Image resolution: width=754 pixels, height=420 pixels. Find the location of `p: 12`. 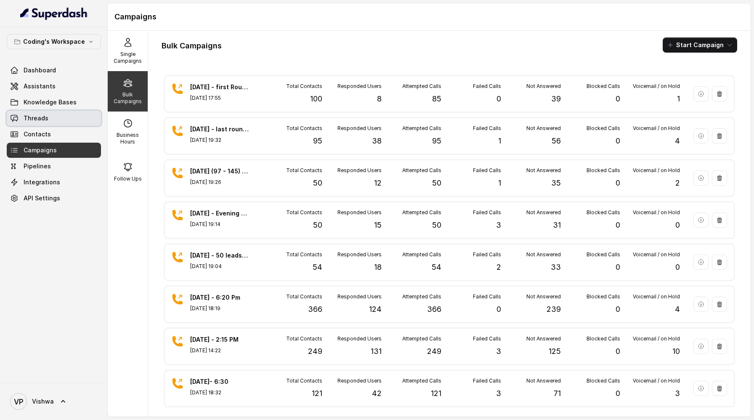

p: 12 is located at coordinates (378, 183).